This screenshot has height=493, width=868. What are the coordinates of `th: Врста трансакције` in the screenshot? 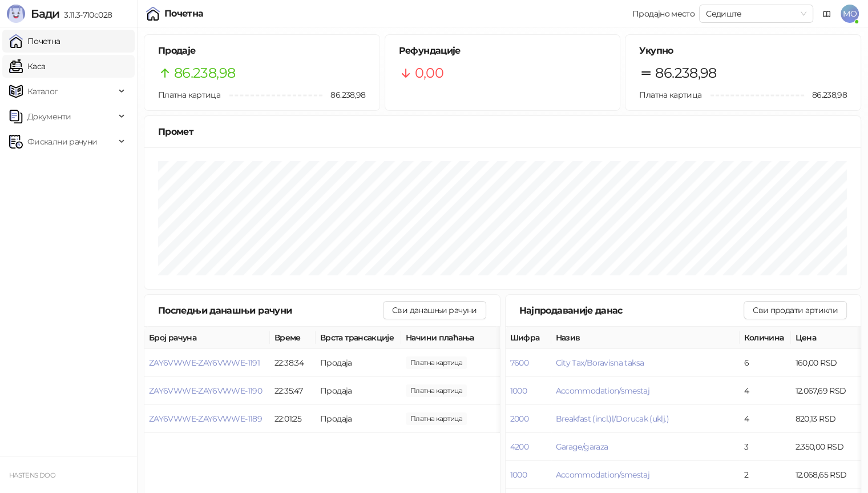 It's located at (358, 337).